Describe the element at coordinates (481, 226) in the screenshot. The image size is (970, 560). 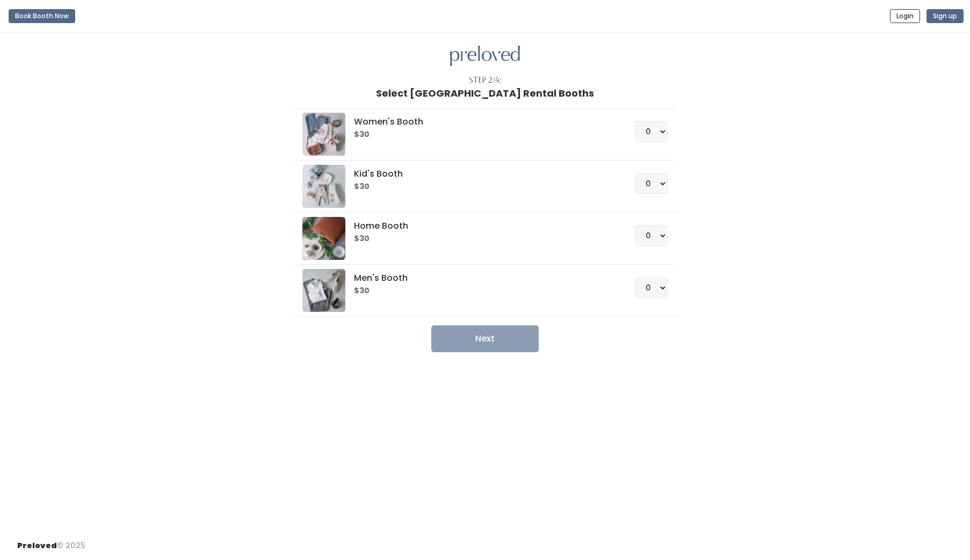
I see `h5: Home Booth` at that location.